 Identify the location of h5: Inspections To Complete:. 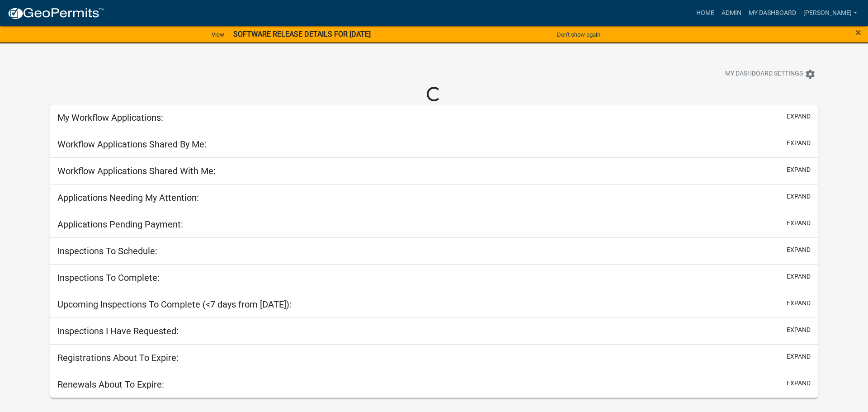
(108, 277).